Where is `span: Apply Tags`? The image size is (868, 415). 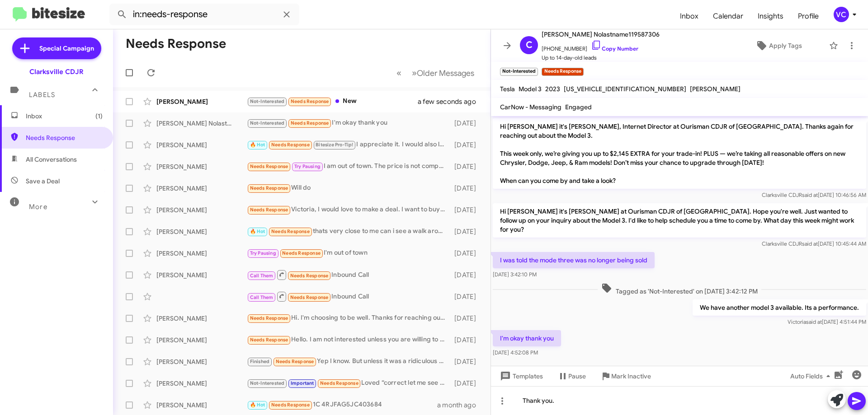 span: Apply Tags is located at coordinates (786, 46).